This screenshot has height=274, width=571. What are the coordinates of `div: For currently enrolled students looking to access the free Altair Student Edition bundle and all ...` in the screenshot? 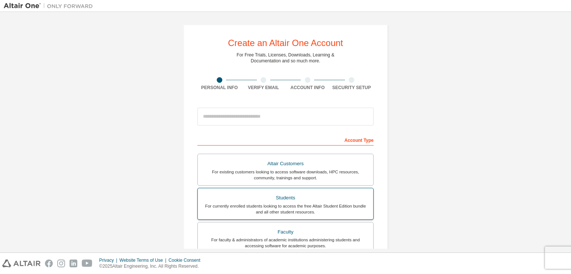 It's located at (285, 209).